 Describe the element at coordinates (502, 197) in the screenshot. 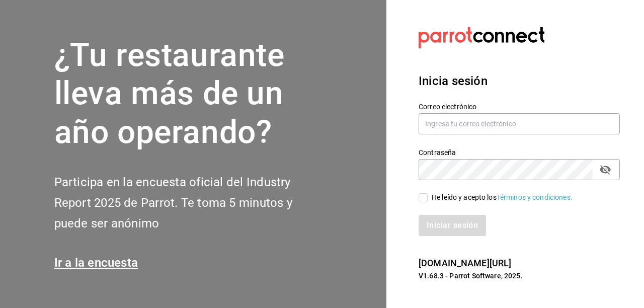

I see `div: He leído y acepto los` at that location.